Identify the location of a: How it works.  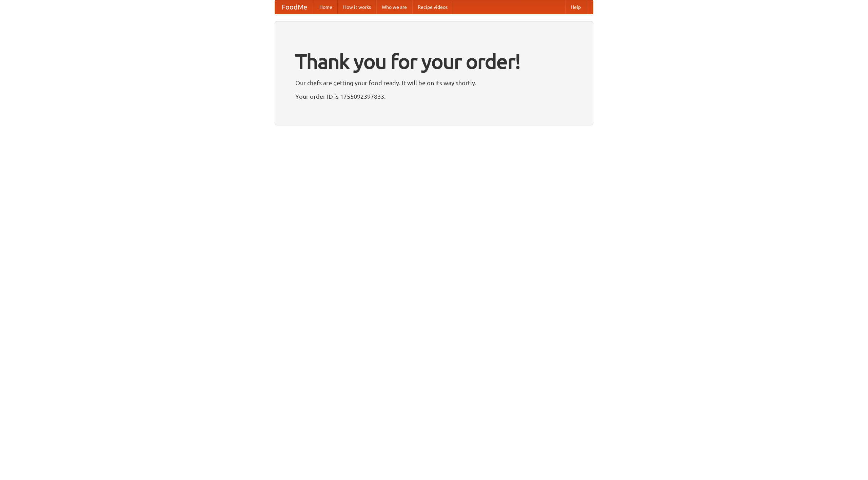
(357, 7).